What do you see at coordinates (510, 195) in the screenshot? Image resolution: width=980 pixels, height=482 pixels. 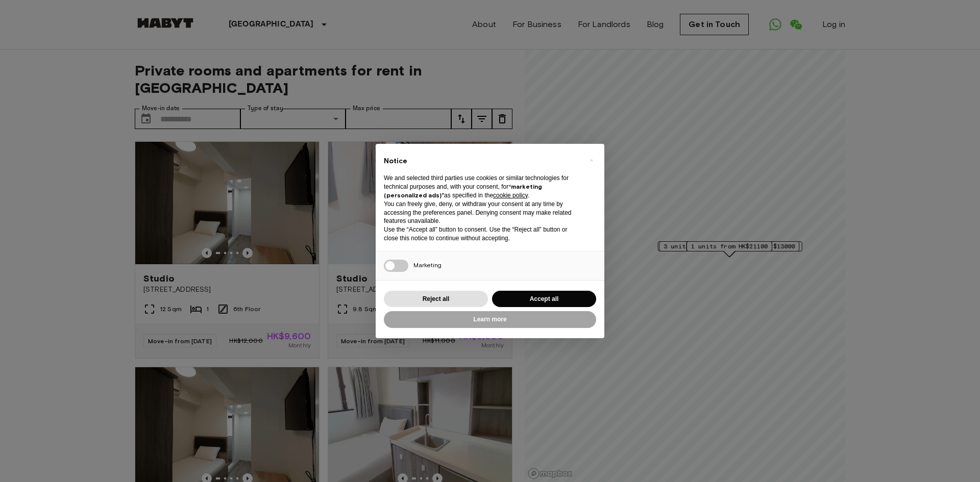 I see `a: cookie policy` at bounding box center [510, 195].